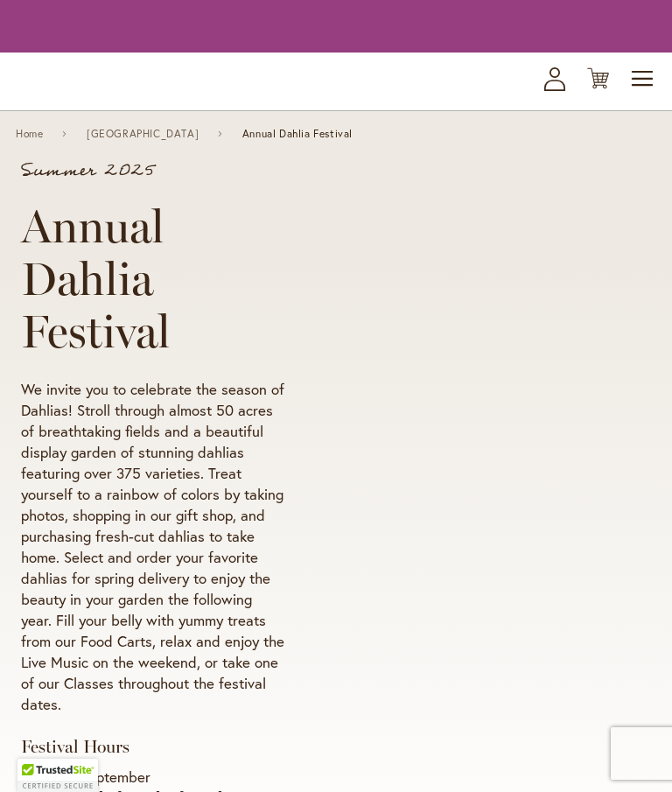 This screenshot has width=672, height=792. I want to click on h3: Festival Hours, so click(153, 746).